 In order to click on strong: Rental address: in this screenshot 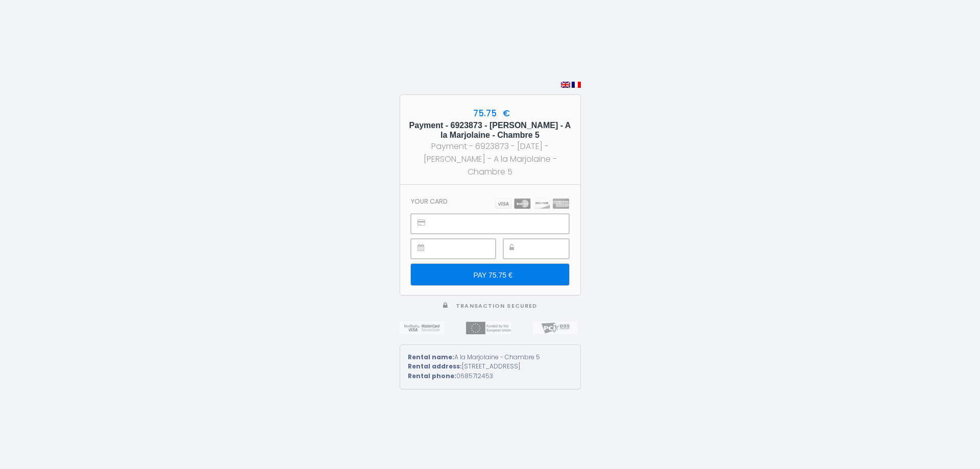, I will do `click(435, 366)`.